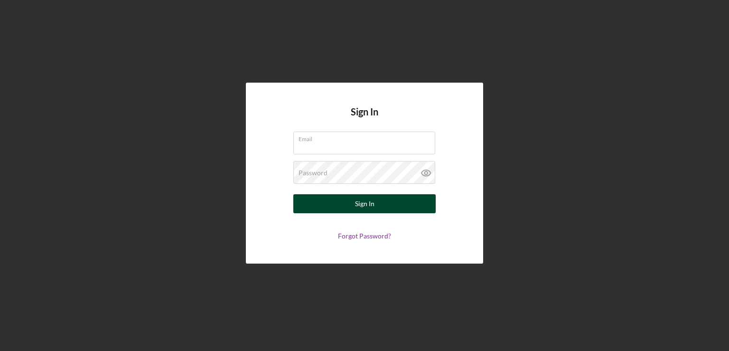  What do you see at coordinates (364, 235) in the screenshot?
I see `a: Forgot Password?` at bounding box center [364, 235].